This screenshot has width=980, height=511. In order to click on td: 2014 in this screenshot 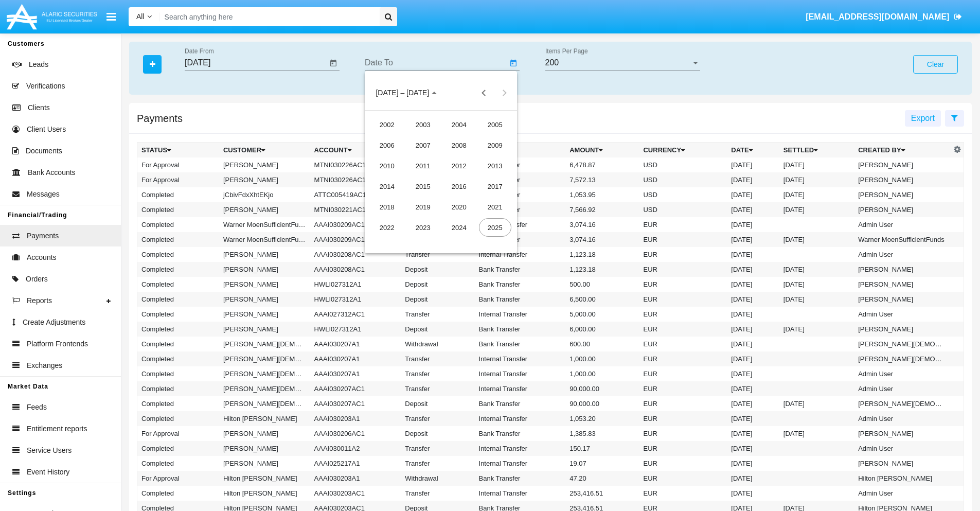, I will do `click(387, 187)`.